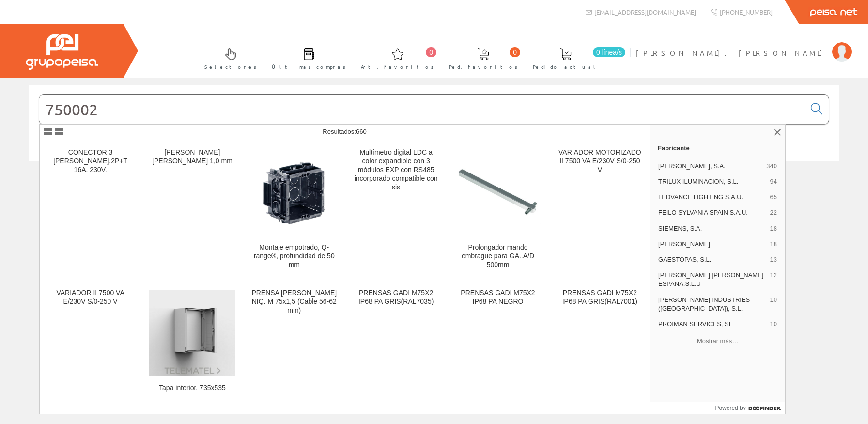 The image size is (868, 424). What do you see at coordinates (750, 408) in the screenshot?
I see `a: Powered by` at bounding box center [750, 408].